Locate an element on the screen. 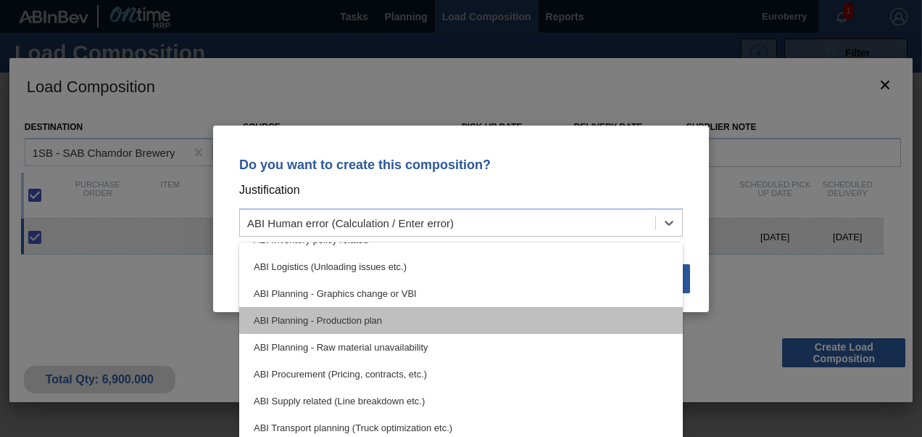 This screenshot has height=437, width=922. div: ABI Planning - Raw material unavailability is located at coordinates (461, 347).